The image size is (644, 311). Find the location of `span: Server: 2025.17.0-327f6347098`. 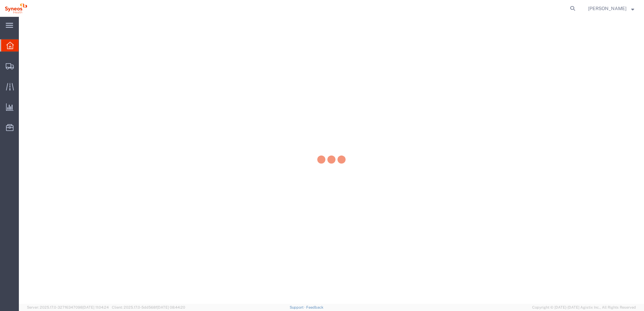

span: Server: 2025.17.0-327f6347098 is located at coordinates (68, 307).